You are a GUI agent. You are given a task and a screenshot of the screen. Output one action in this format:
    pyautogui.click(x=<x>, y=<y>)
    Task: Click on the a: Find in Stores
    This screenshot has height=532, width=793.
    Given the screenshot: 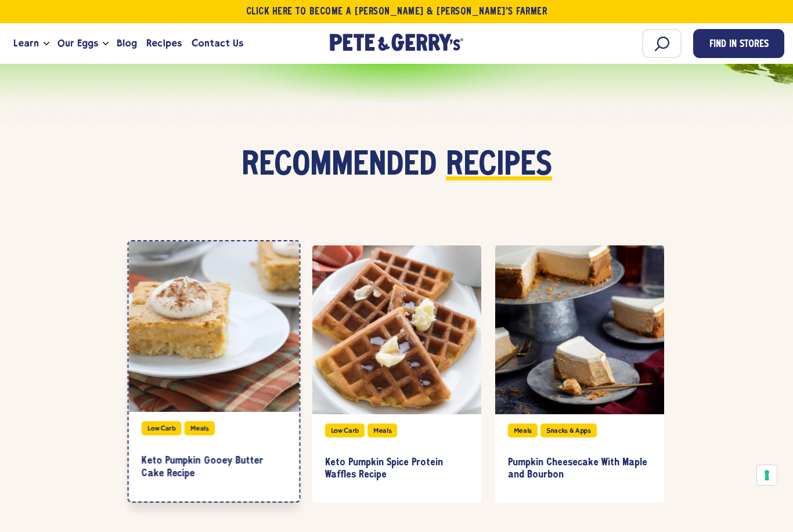 What is the action you would take?
    pyautogui.click(x=739, y=44)
    